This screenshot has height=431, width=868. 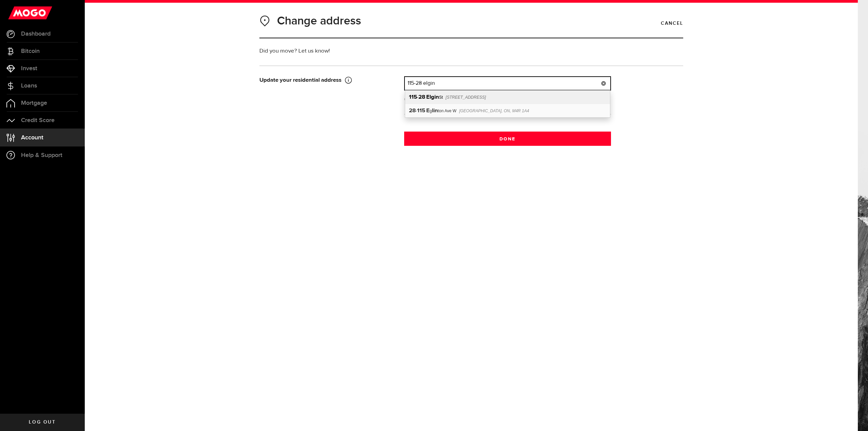 I want to click on span: Log out, so click(x=42, y=423).